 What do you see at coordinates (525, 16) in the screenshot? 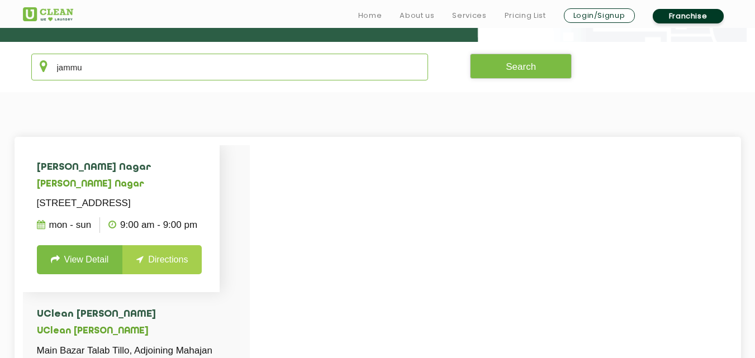
I see `a: Pricing List` at bounding box center [525, 16].